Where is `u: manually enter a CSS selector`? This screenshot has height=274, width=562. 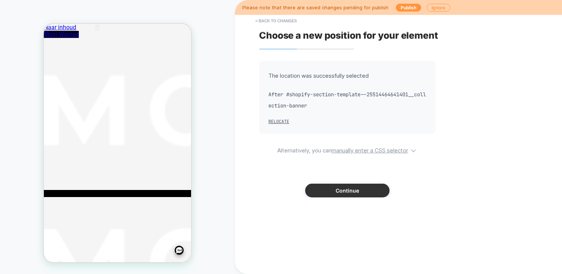 u: manually enter a CSS selector is located at coordinates (370, 150).